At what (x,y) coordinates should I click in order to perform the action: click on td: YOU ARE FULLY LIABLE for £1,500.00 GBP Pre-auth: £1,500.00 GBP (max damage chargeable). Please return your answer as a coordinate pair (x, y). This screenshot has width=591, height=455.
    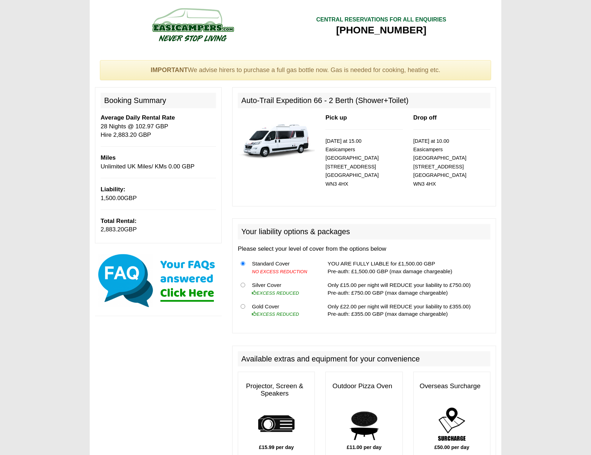
    Looking at the image, I should click on (408, 268).